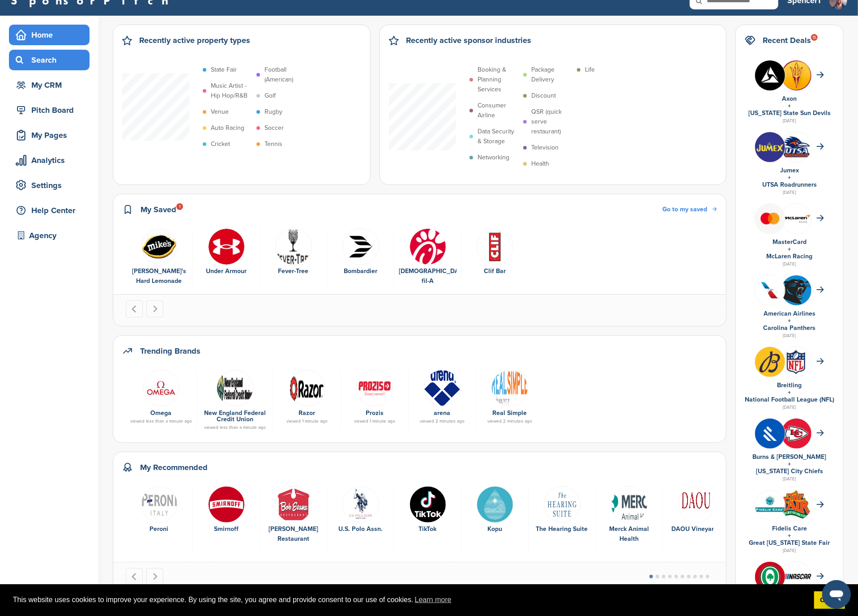  What do you see at coordinates (552, 75) in the screenshot?
I see `p: Package Delivery` at bounding box center [552, 75].